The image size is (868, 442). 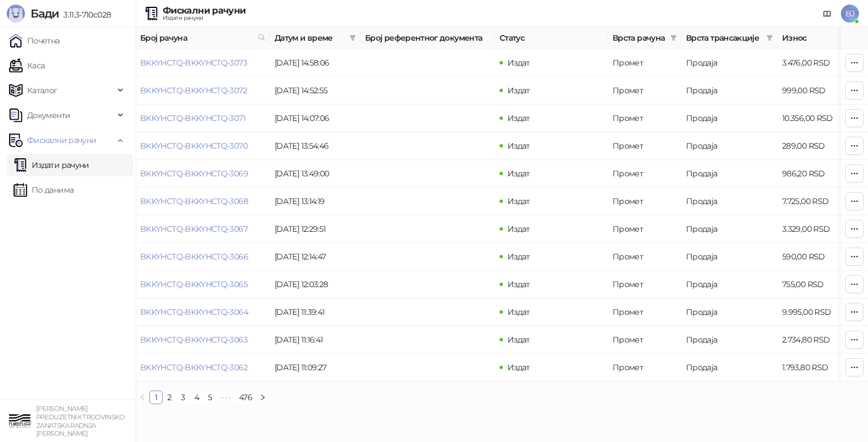 I want to click on td: BKKYHCTQ-BKKYHCTQ-3067, so click(x=203, y=229).